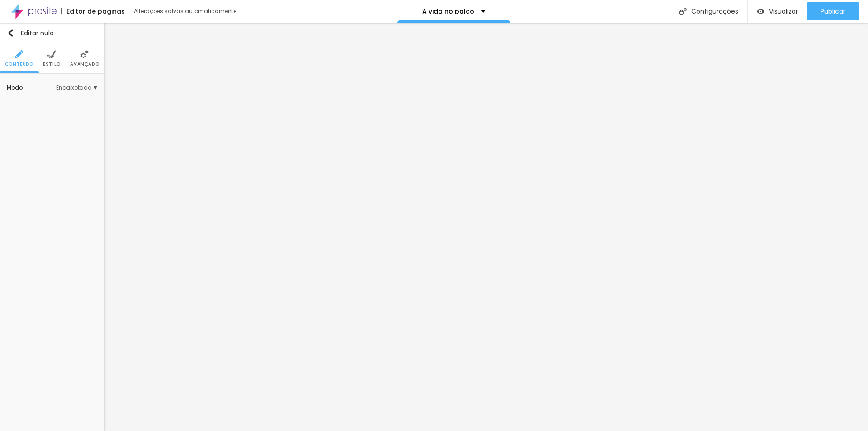 This screenshot has height=431, width=868. I want to click on font: Editor de páginas, so click(96, 11).